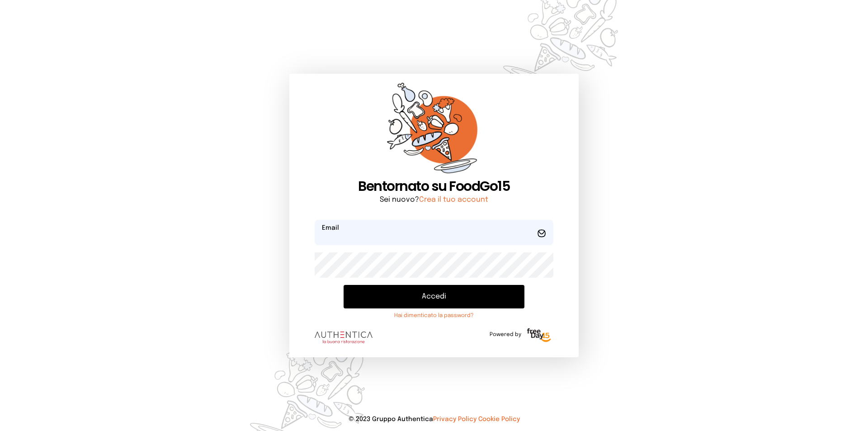 This screenshot has width=868, height=431. What do you see at coordinates (434, 296) in the screenshot?
I see `button: Accedi` at bounding box center [434, 296].